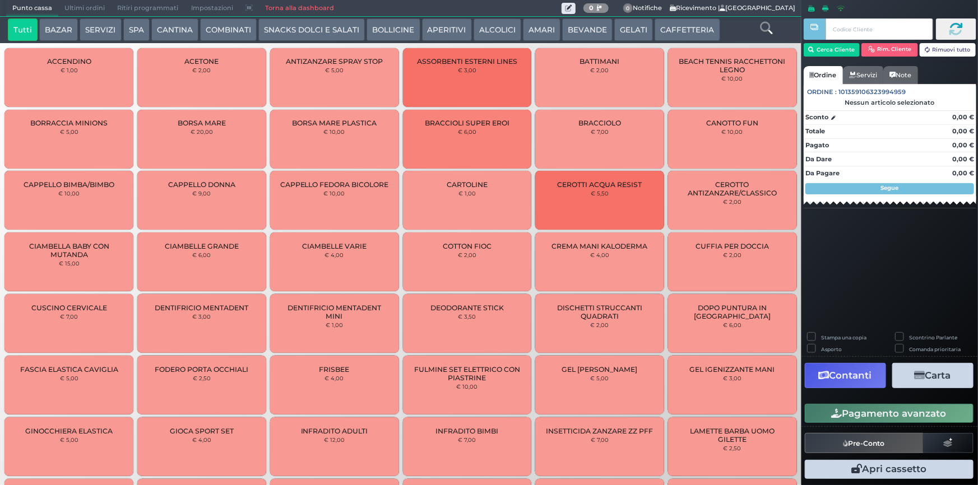 The height and width of the screenshot is (485, 978). What do you see at coordinates (201, 308) in the screenshot?
I see `span: DENTIFRICIO MENTADENT` at bounding box center [201, 308].